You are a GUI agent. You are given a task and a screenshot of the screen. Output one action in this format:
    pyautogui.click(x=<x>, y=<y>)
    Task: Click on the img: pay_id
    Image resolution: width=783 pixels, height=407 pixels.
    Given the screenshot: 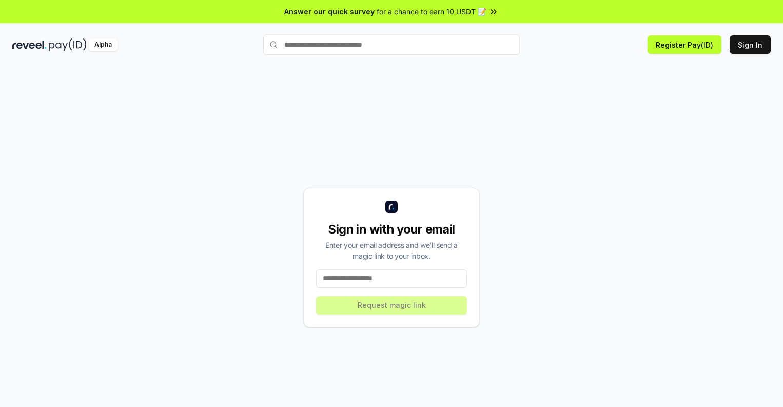 What is the action you would take?
    pyautogui.click(x=68, y=45)
    